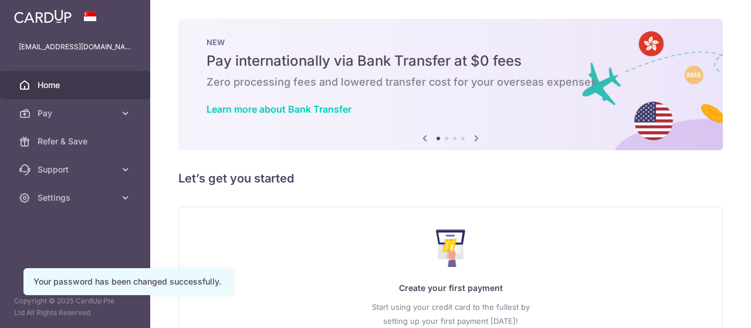 Image resolution: width=751 pixels, height=328 pixels. I want to click on h5: Pay internationally via Bank Transfer at $0 fees, so click(451, 61).